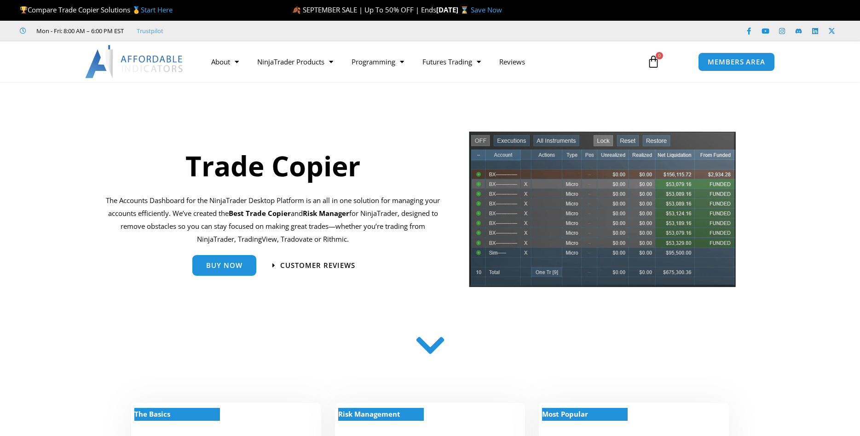 The height and width of the screenshot is (436, 860). Describe the element at coordinates (260, 213) in the screenshot. I see `b: Best Trade Copier` at that location.